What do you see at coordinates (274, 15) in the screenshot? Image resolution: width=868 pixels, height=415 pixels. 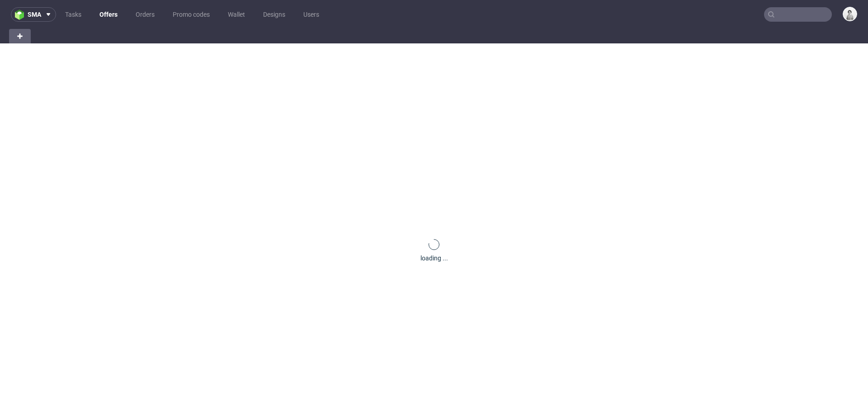 I see `a: Designs` at bounding box center [274, 15].